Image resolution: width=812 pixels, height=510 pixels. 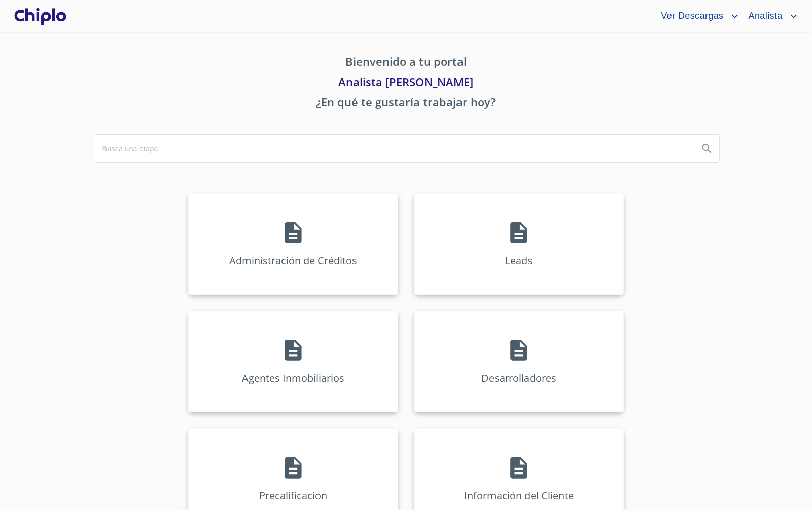 What do you see at coordinates (293, 378) in the screenshot?
I see `p: Agentes Inmobiliarios` at bounding box center [293, 378].